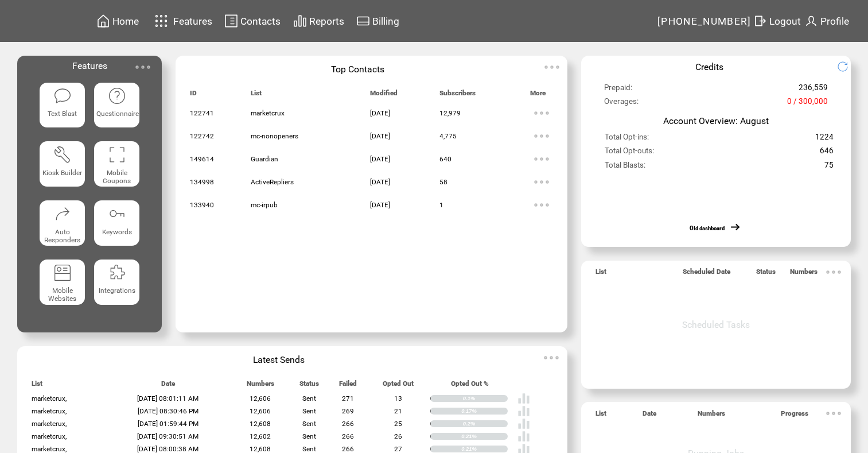 The height and width of the screenshot is (453, 868). Describe the element at coordinates (538, 95) in the screenshot. I see `span: More` at that location.